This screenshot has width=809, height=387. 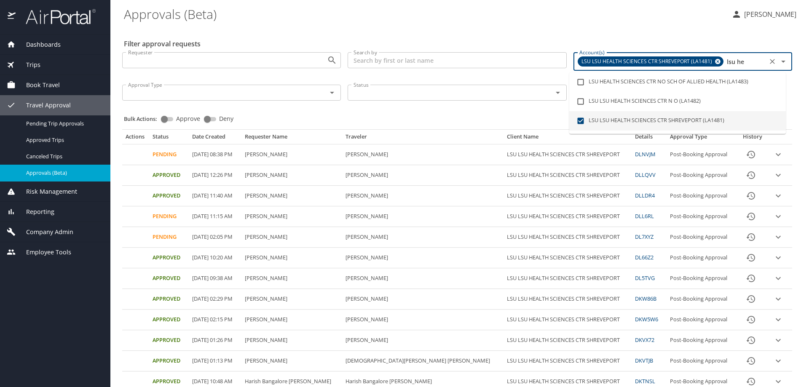 I want to click on li: LSU LSU HEALTH SCIENCES CTR SHREVEPORT (LA1481), so click(x=678, y=121).